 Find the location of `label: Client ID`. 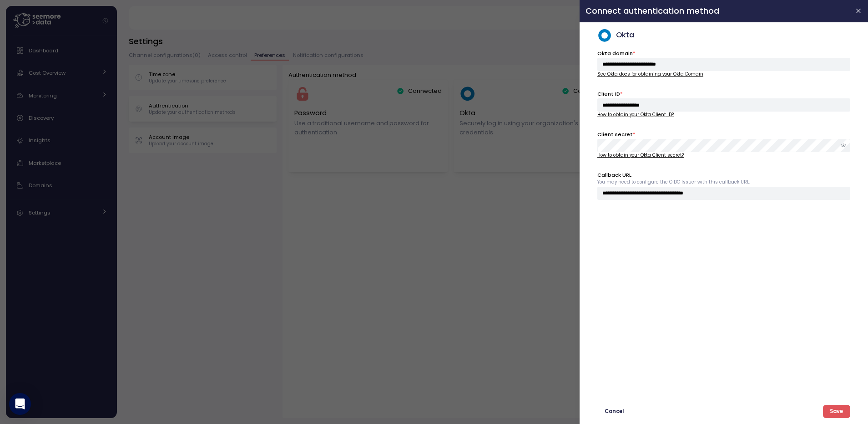

label: Client ID is located at coordinates (610, 94).